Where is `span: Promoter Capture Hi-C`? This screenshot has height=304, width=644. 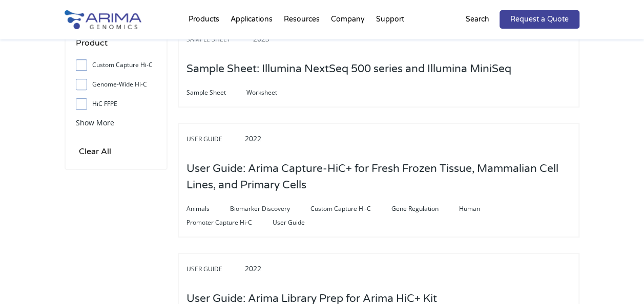 span: Promoter Capture Hi-C is located at coordinates (229, 223).